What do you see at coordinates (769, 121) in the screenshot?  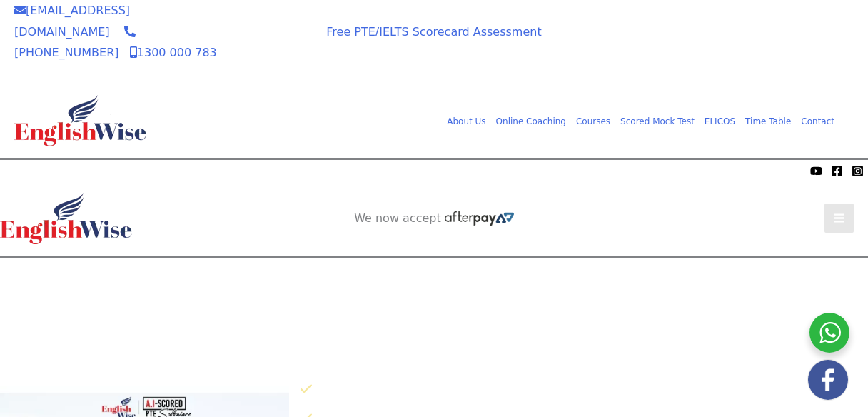 I see `span: Time Table` at bounding box center [769, 121].